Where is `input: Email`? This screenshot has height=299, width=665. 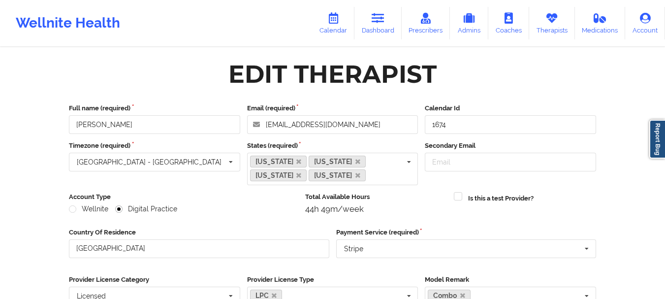
input: Email is located at coordinates (511, 162).